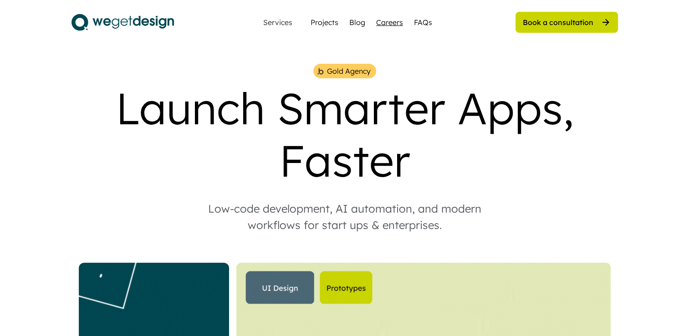 The height and width of the screenshot is (336, 689). Describe the element at coordinates (423, 22) in the screenshot. I see `a: FAQs` at that location.